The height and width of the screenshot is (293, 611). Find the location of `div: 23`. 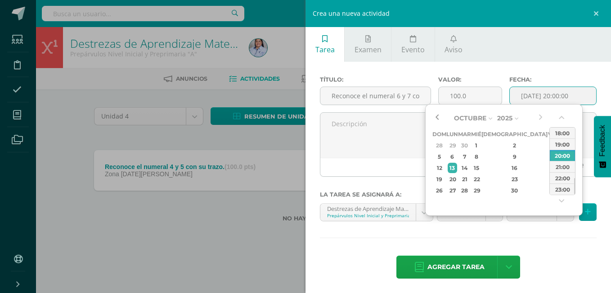

div: 23 is located at coordinates (515, 179).